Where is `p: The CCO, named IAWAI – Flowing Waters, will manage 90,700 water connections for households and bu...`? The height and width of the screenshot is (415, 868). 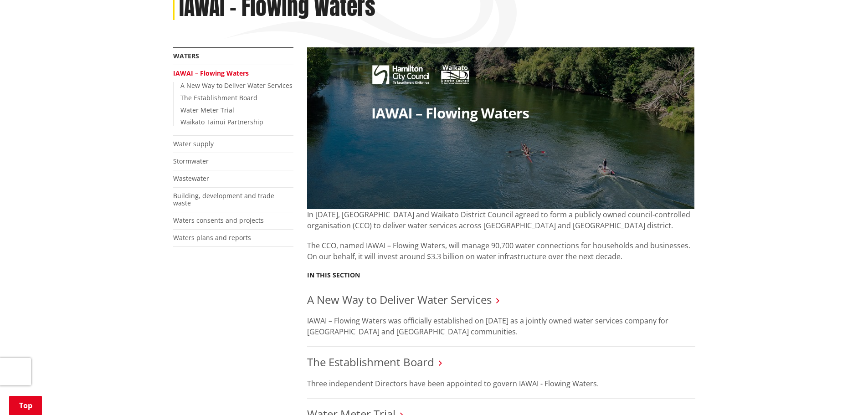 p: The CCO, named IAWAI – Flowing Waters, will manage 90,700 water connections for households and bu... is located at coordinates (501, 251).